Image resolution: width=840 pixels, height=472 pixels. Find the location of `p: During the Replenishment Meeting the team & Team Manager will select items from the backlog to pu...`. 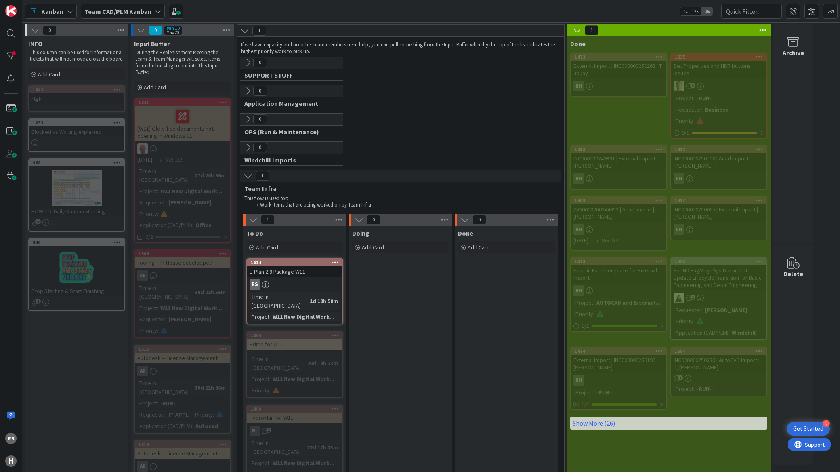

p: During the Replenishment Meeting the team & Team Manager will select items from the backlog to pu... is located at coordinates (183, 62).